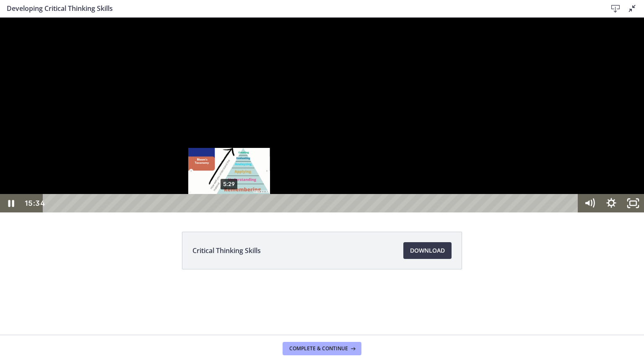  I want to click on button: Unfullscreen, so click(633, 186).